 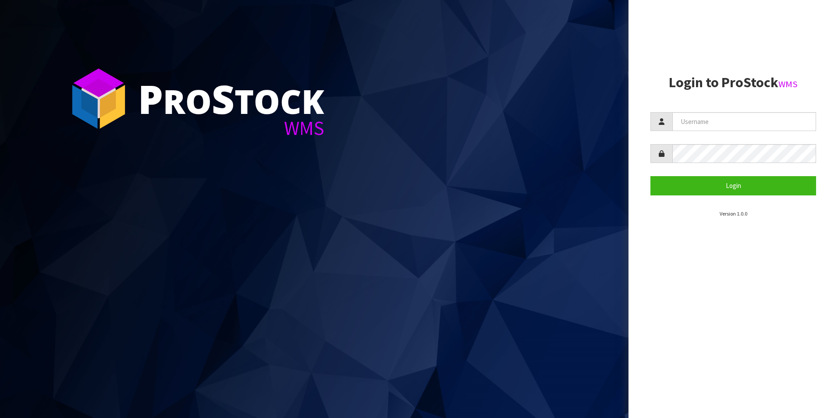 What do you see at coordinates (733, 185) in the screenshot?
I see `button: Login` at bounding box center [733, 185].